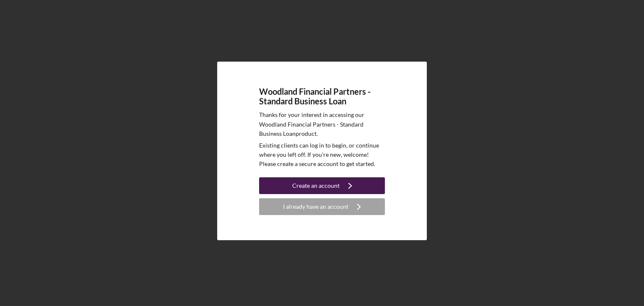  What do you see at coordinates (322, 124) in the screenshot?
I see `p: Thanks for your interest in accessing our Woodland Financial Partners - Standard Business Loan pr...` at bounding box center [322, 124].